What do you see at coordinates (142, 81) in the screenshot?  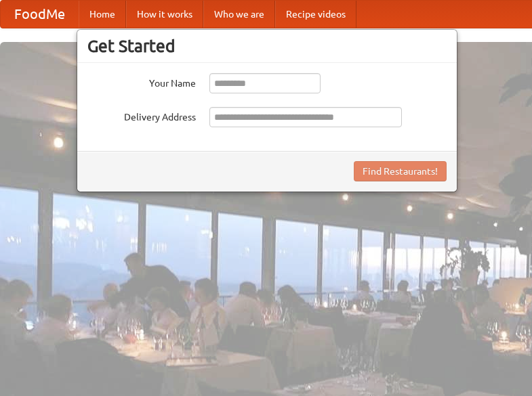 I see `label: Your Name` at bounding box center [142, 81].